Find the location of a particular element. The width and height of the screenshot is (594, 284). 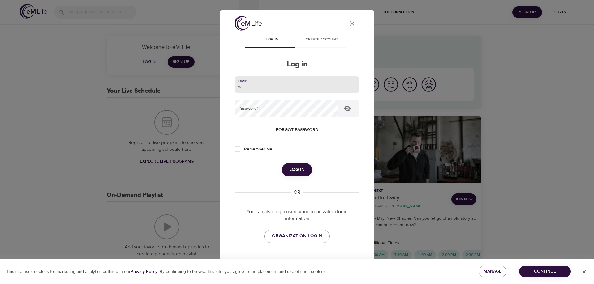

span: Remember Me is located at coordinates (258, 150).